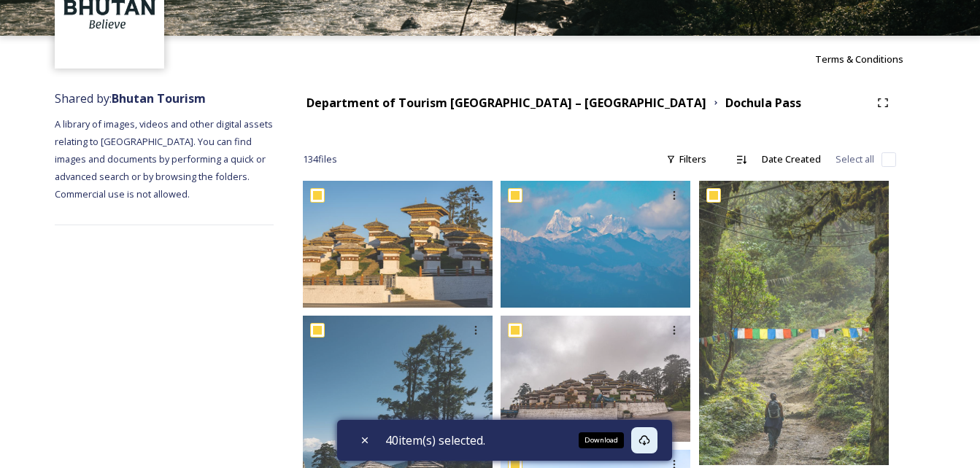 The image size is (980, 468). Describe the element at coordinates (158, 98) in the screenshot. I see `strong: Bhutan Tourism` at that location.